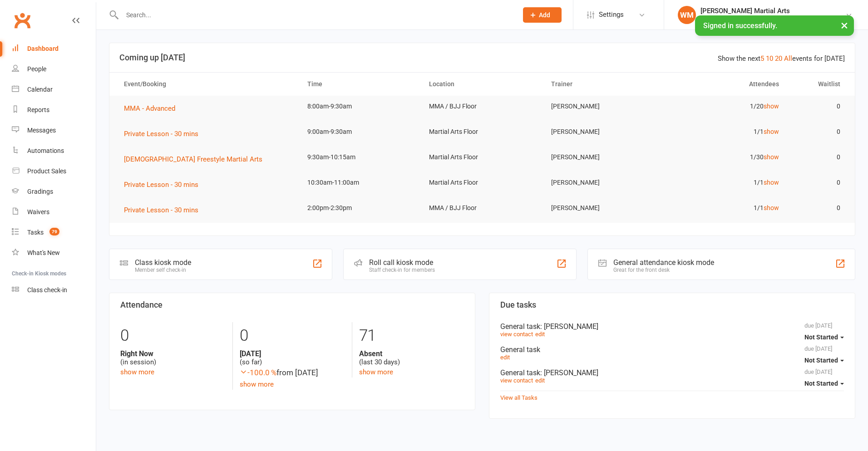  What do you see at coordinates (360, 157) in the screenshot?
I see `td: 9:30am-10:15am` at bounding box center [360, 157].